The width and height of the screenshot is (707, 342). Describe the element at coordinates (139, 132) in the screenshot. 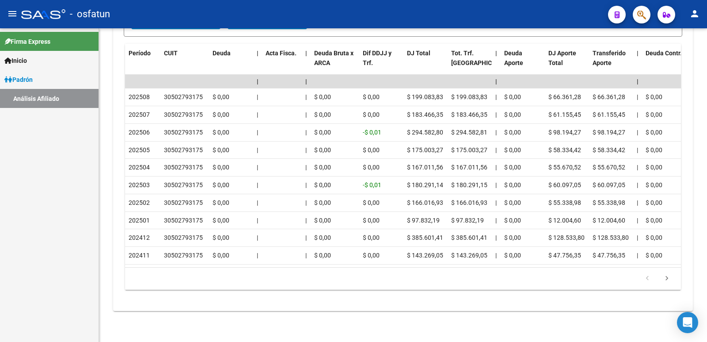

I see `span: 202506` at that location.